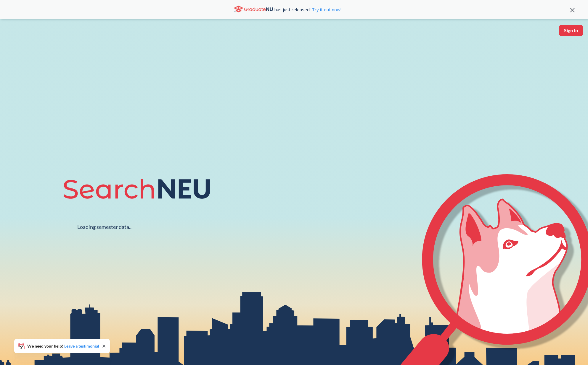  I want to click on button: Sign In, so click(570, 30).